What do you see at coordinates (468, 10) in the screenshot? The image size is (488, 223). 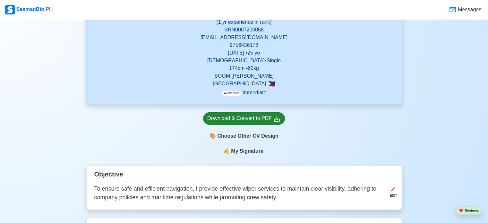 I see `span: Messages` at bounding box center [468, 10].